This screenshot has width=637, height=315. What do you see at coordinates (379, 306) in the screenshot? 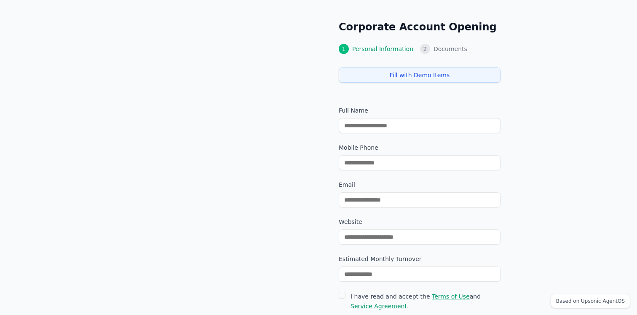
I see `span: Service Agreement` at bounding box center [379, 306].